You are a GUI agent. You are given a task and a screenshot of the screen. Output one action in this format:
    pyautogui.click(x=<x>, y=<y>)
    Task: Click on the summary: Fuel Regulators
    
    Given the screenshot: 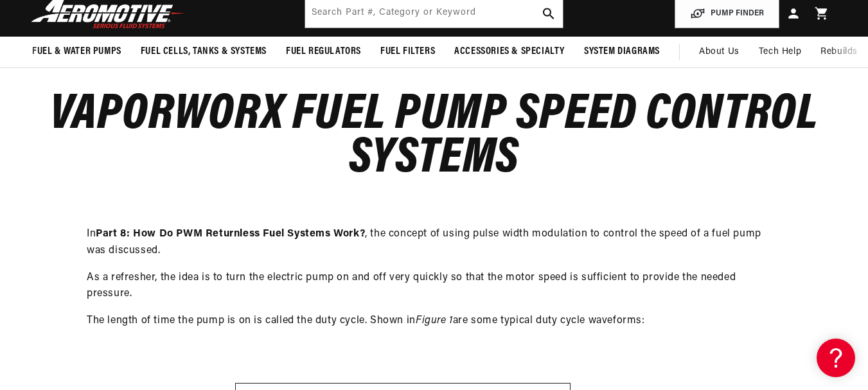 What is the action you would take?
    pyautogui.click(x=323, y=51)
    